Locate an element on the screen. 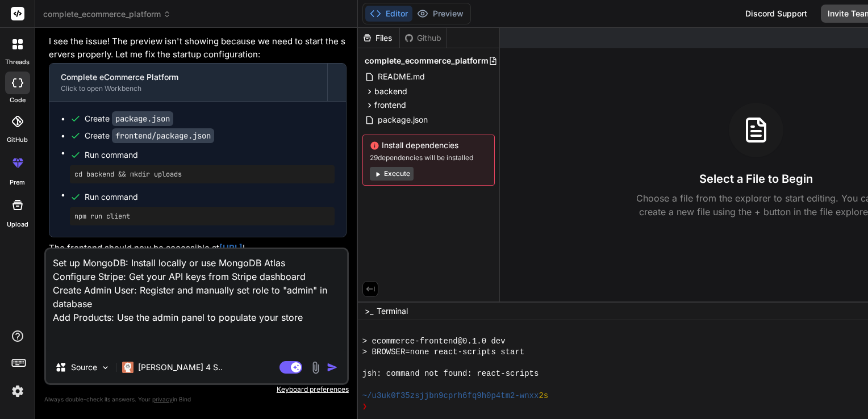 This screenshot has width=868, height=419. span: jsh: command not found: react-scripts is located at coordinates (451, 374).